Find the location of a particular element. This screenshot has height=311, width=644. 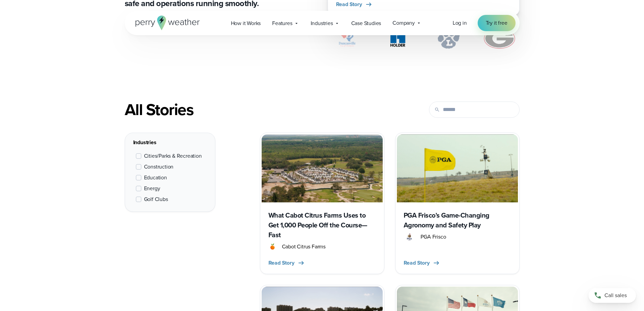

img: PGA-Frisco.svg is located at coordinates (409, 237).